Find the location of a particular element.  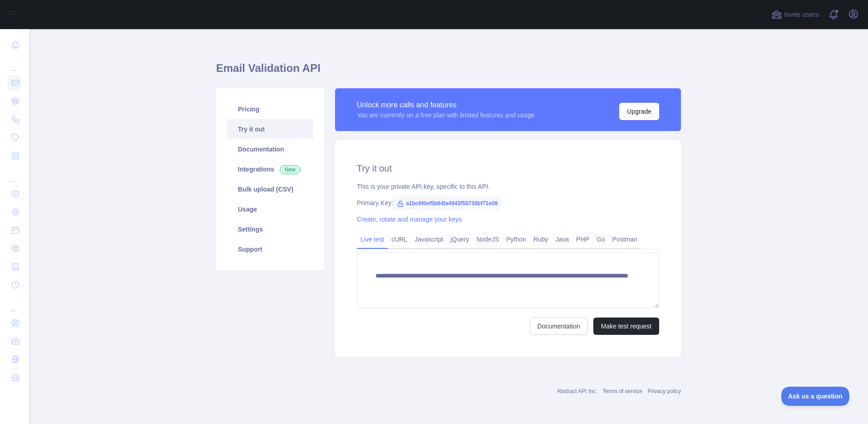

button: Make test request is located at coordinates (626, 326).